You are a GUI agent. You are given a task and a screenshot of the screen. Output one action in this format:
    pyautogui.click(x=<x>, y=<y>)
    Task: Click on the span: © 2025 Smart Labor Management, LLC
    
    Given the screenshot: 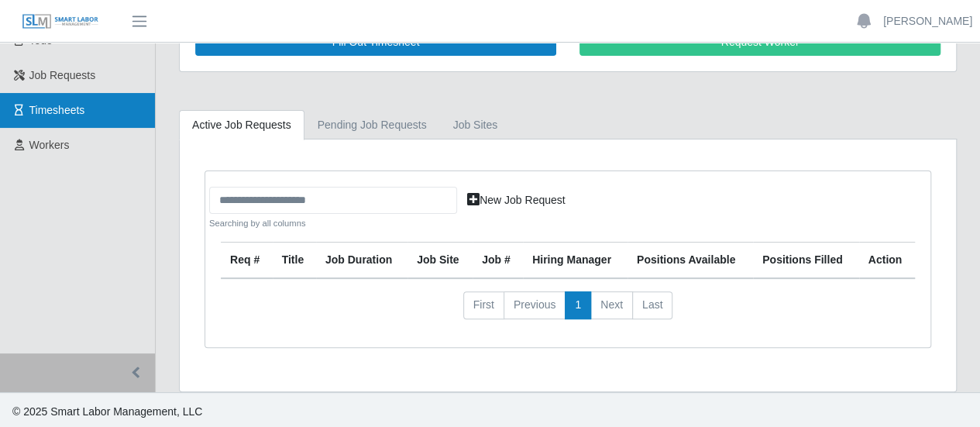 What is the action you would take?
    pyautogui.click(x=107, y=411)
    